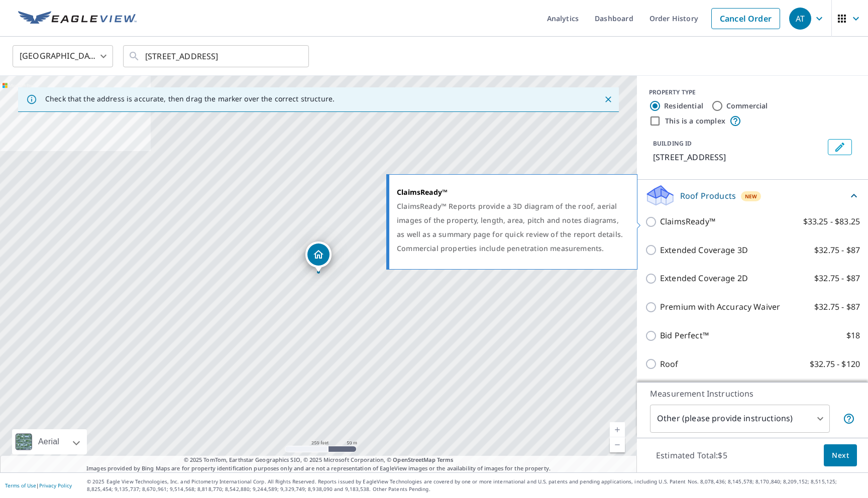  Describe the element at coordinates (684, 335) in the screenshot. I see `p: Bid Perfect™` at that location.